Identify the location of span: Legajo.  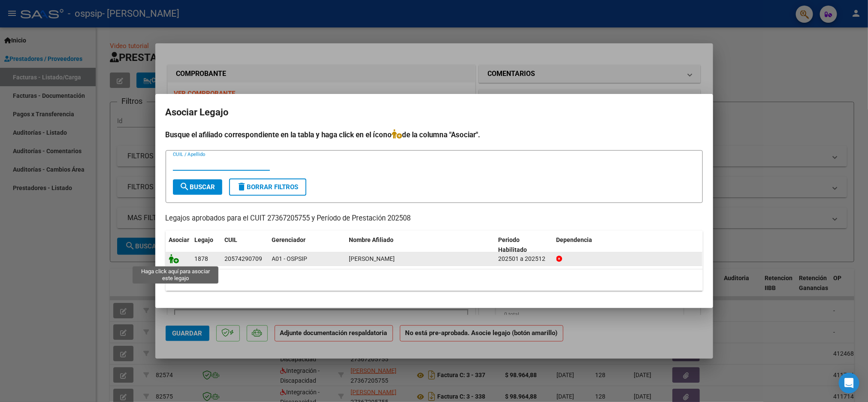
(204, 240).